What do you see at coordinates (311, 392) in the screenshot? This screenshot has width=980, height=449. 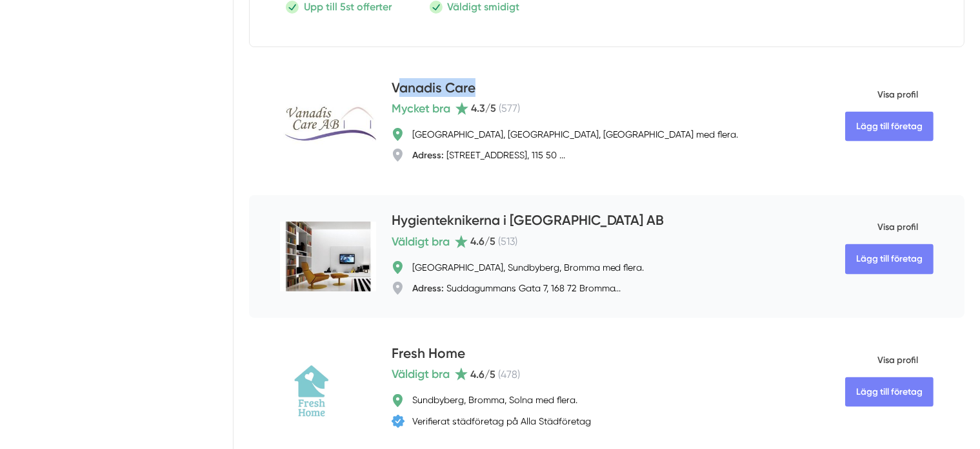 I see `img: Fresh Home` at bounding box center [311, 392].